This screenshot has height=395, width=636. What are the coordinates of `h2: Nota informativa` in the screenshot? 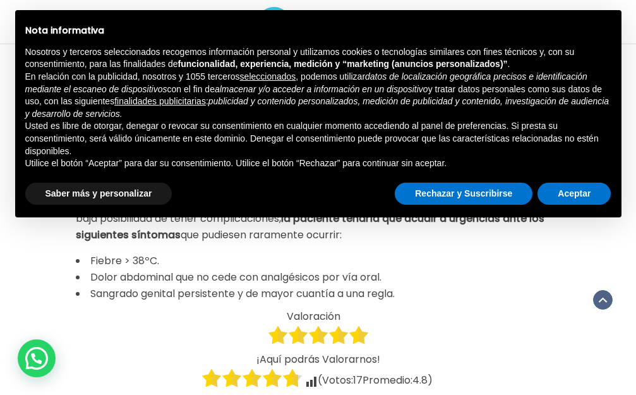 It's located at (318, 30).